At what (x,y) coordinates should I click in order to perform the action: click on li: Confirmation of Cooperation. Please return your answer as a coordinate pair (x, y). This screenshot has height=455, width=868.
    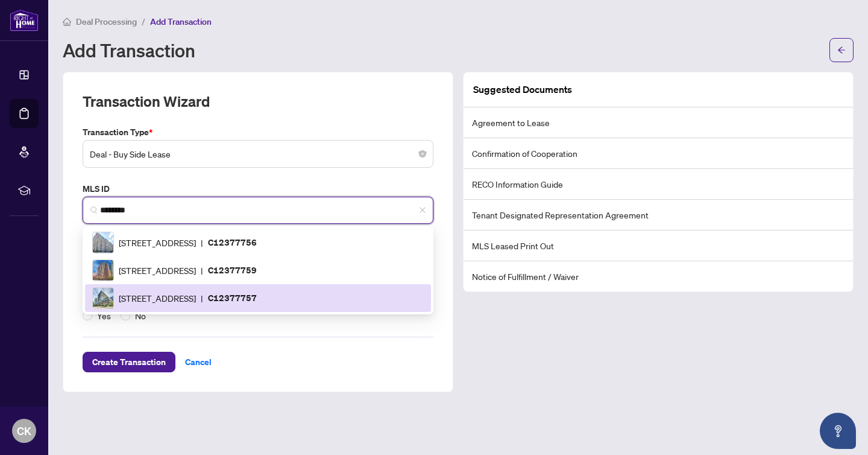
    Looking at the image, I should click on (658, 153).